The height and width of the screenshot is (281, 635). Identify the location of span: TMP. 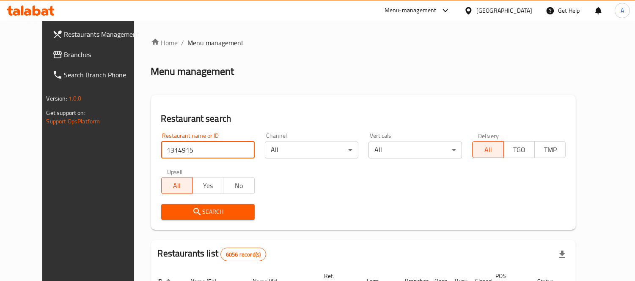
(550, 150).